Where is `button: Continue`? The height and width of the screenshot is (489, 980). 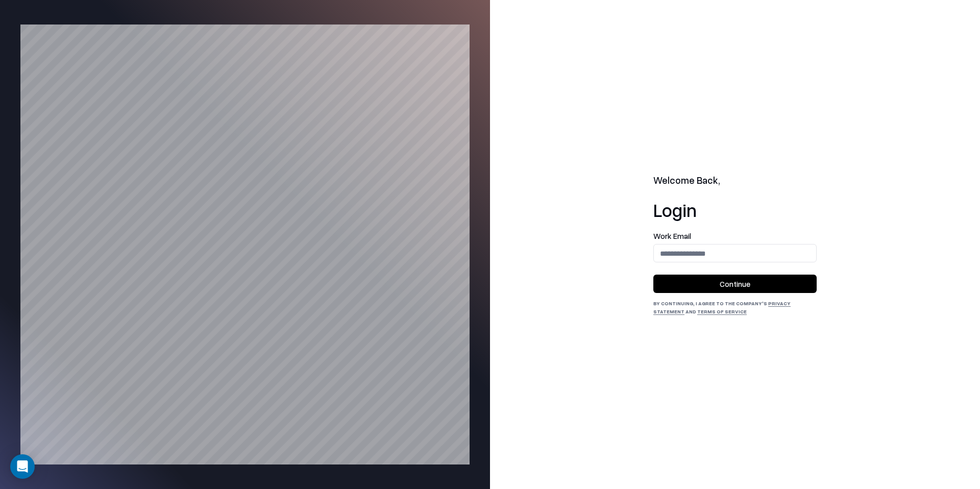 button: Continue is located at coordinates (735, 284).